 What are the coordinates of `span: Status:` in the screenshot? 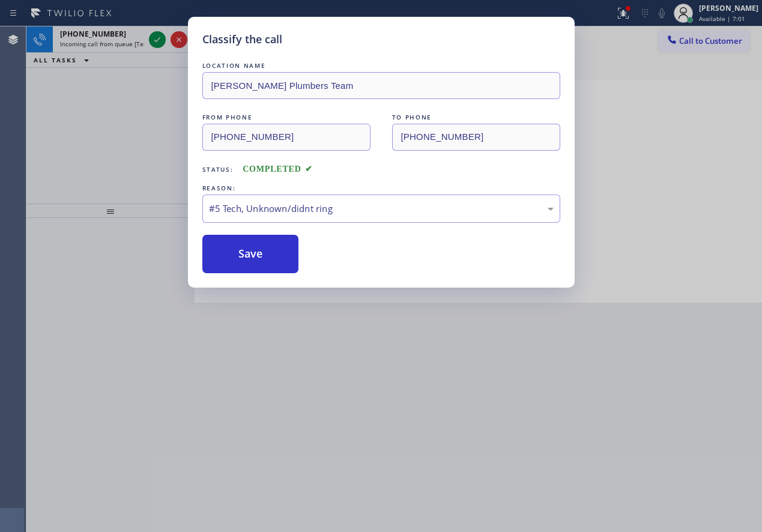 It's located at (218, 169).